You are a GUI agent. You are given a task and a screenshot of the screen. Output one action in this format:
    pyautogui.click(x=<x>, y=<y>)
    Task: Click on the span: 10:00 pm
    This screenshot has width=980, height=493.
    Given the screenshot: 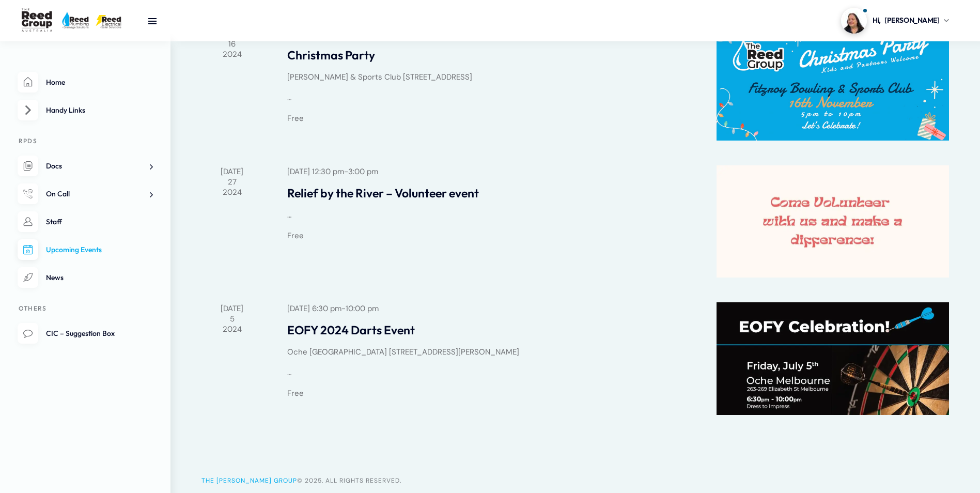 What is the action you would take?
    pyautogui.click(x=362, y=309)
    